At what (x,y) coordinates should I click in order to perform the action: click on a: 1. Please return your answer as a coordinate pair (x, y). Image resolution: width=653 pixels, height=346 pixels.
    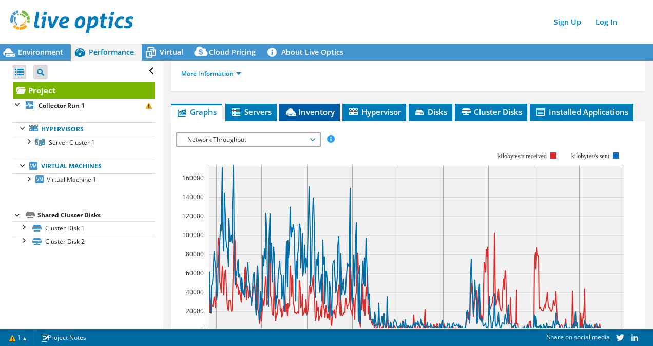
    Looking at the image, I should click on (18, 337).